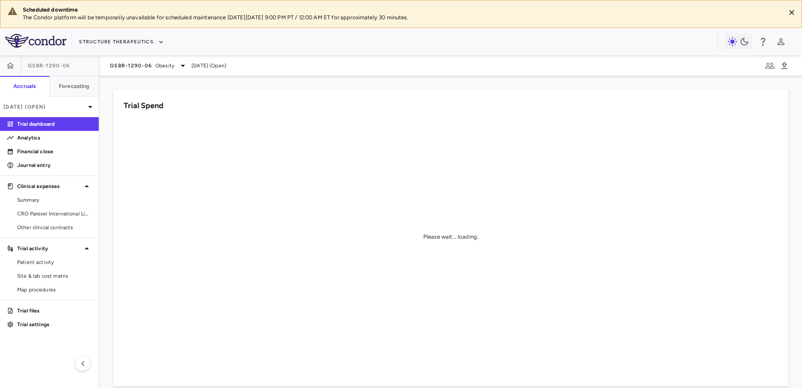 Image resolution: width=802 pixels, height=388 pixels. I want to click on p: Trial settings, so click(55, 325).